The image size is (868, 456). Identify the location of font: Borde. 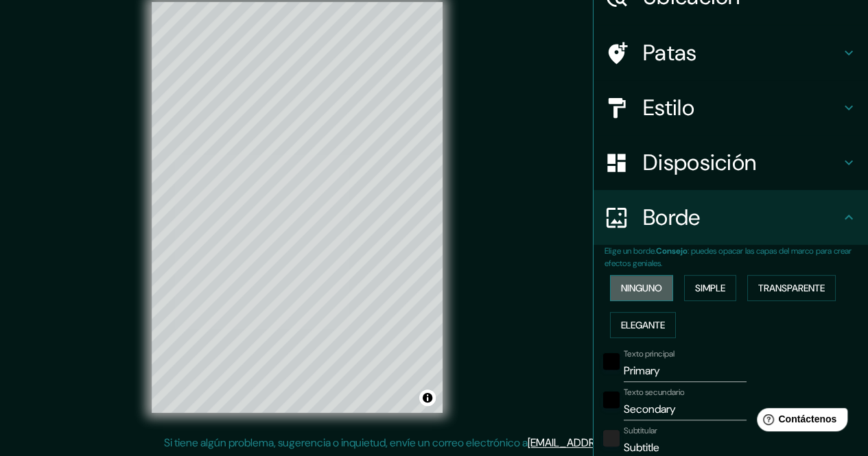
(672, 217).